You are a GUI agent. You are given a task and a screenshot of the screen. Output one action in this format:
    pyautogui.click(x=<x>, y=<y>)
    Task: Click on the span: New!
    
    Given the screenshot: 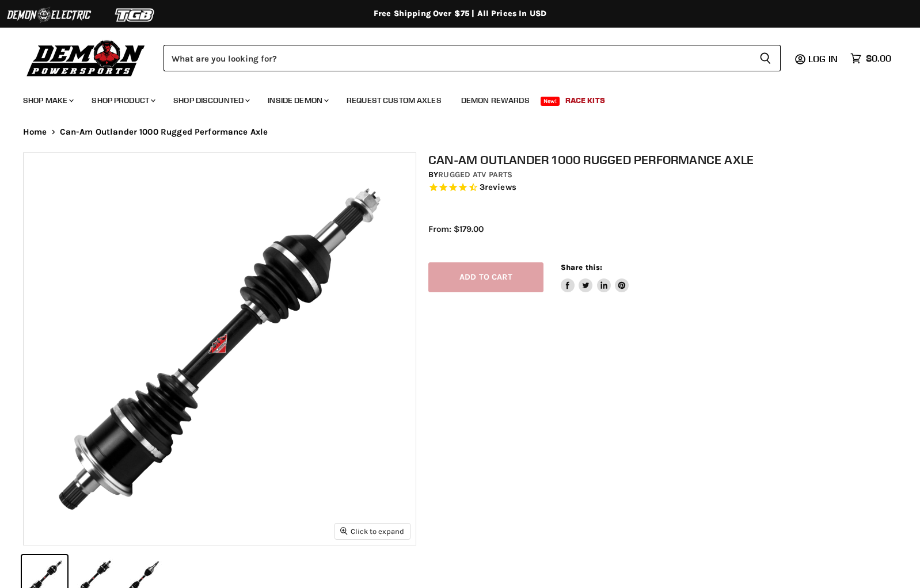 What is the action you would take?
    pyautogui.click(x=550, y=101)
    